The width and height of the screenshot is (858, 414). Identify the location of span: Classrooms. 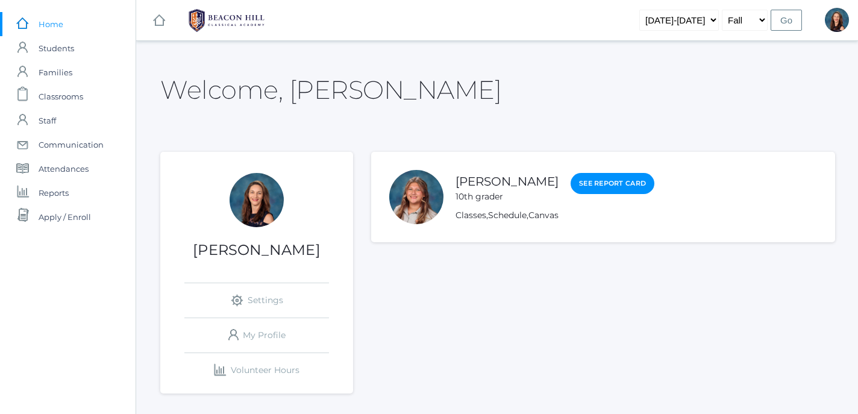
(61, 96).